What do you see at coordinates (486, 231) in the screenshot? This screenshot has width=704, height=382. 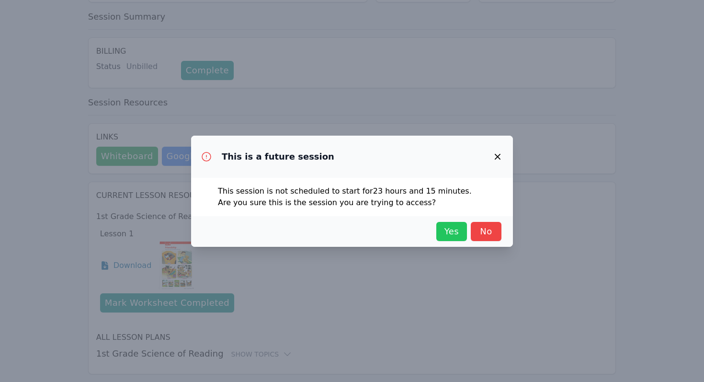 I see `span: No` at bounding box center [486, 231].